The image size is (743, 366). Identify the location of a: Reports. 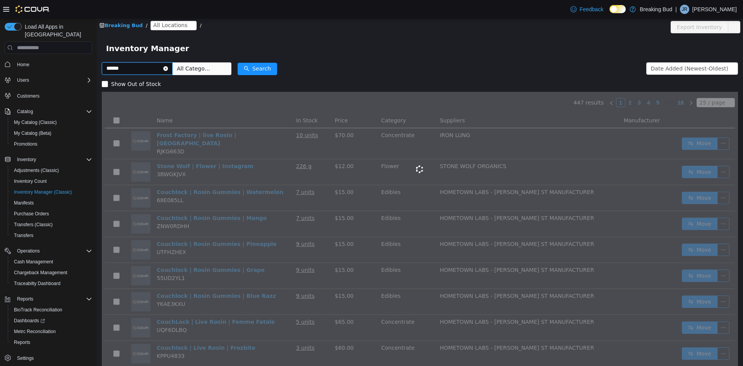
(22, 342).